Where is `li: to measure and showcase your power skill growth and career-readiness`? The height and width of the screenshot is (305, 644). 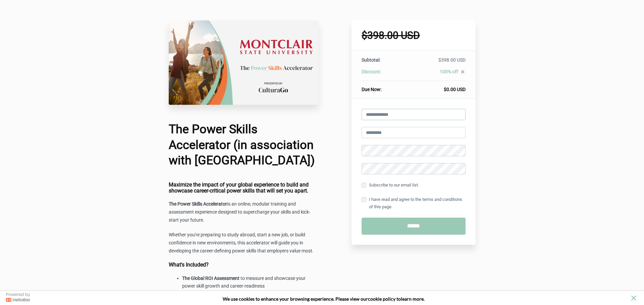
li: to measure and showcase your power skill growth and career-readiness is located at coordinates (251, 283).